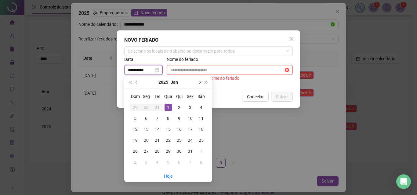  What do you see at coordinates (168, 108) in the screenshot?
I see `td: 2025-01-01` at bounding box center [168, 108].